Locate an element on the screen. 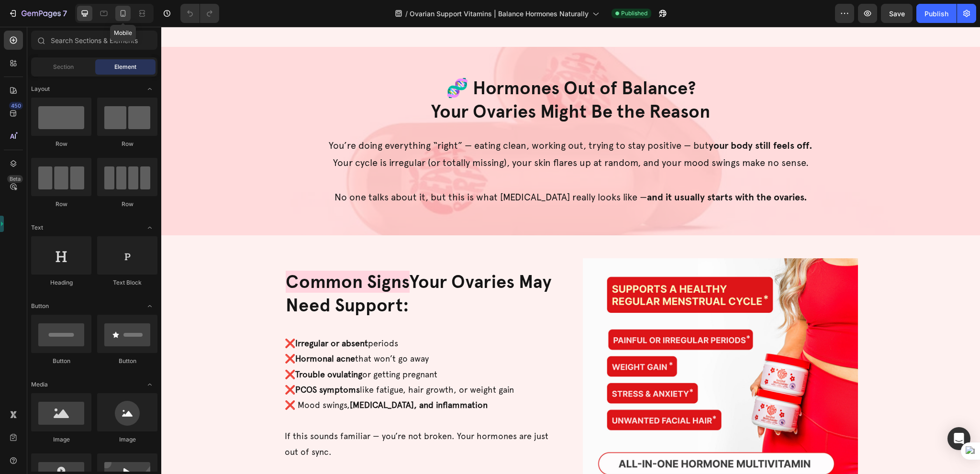 This screenshot has width=980, height=474. p: ❌ like fatigue, hair growth, or weight gain is located at coordinates (260, 363).